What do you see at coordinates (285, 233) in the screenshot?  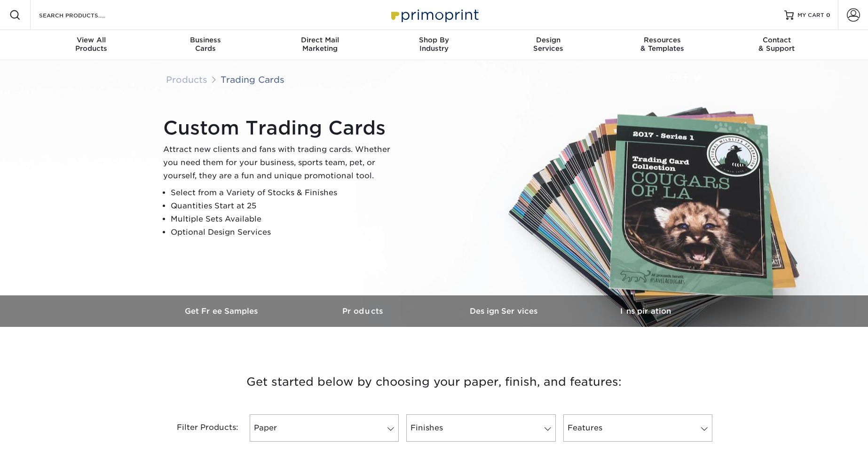 I see `li: Optional Design Services` at bounding box center [285, 233].